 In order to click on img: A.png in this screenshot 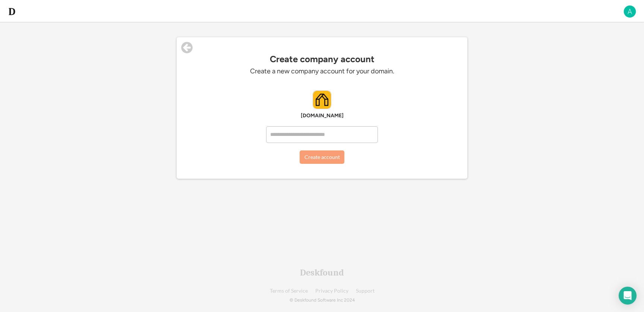, I will do `click(630, 12)`.